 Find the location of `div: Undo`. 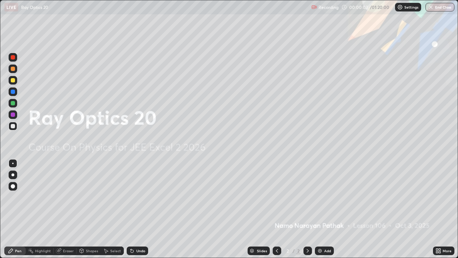

div: Undo is located at coordinates (141, 250).